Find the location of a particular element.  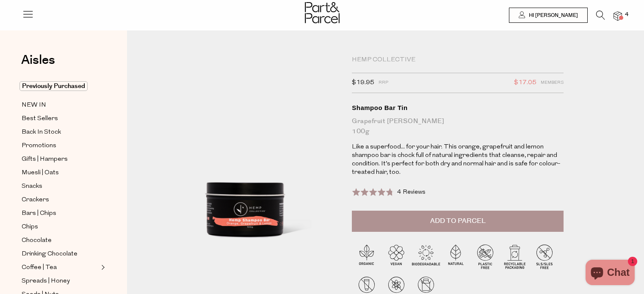

span: Members is located at coordinates (552, 83).